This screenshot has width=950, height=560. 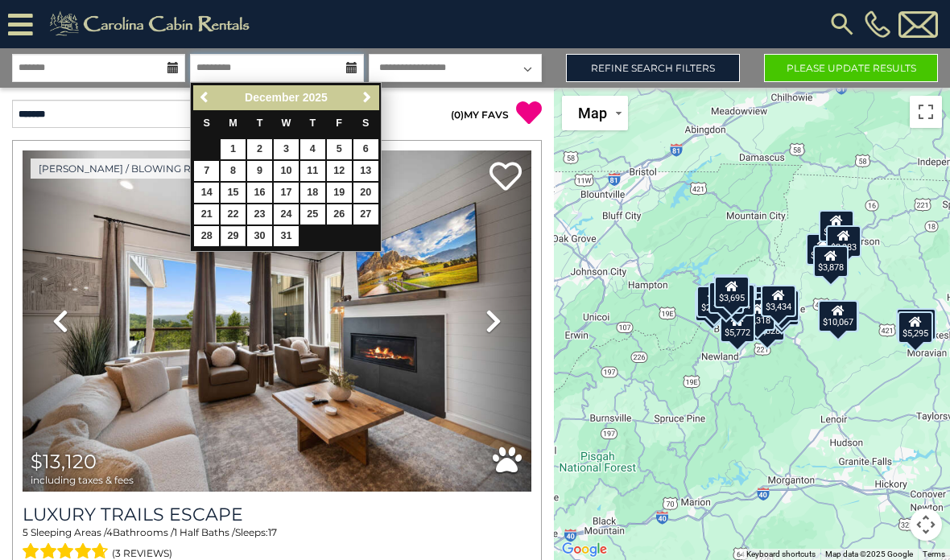 What do you see at coordinates (339, 171) in the screenshot?
I see `a: 12` at bounding box center [339, 171].